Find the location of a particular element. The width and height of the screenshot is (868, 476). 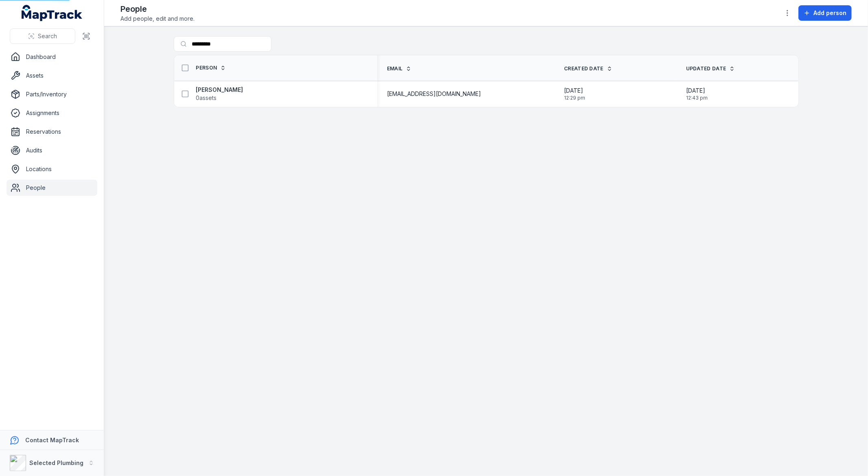

span: 0 assets is located at coordinates (206, 98).